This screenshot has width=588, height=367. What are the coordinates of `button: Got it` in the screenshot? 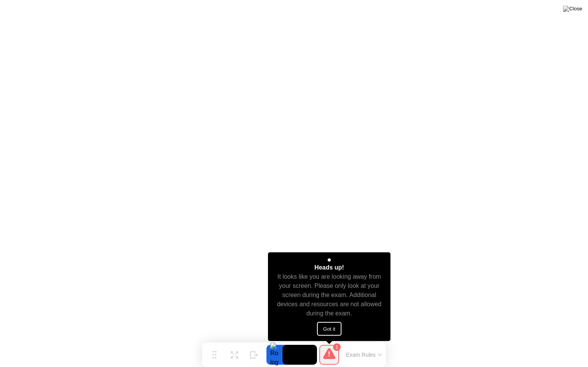 It's located at (329, 329).